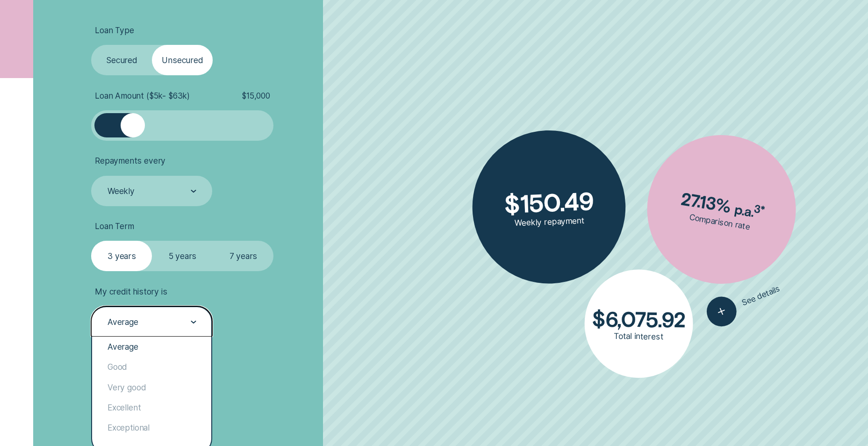  What do you see at coordinates (114, 227) in the screenshot?
I see `span: Loan Term` at bounding box center [114, 227].